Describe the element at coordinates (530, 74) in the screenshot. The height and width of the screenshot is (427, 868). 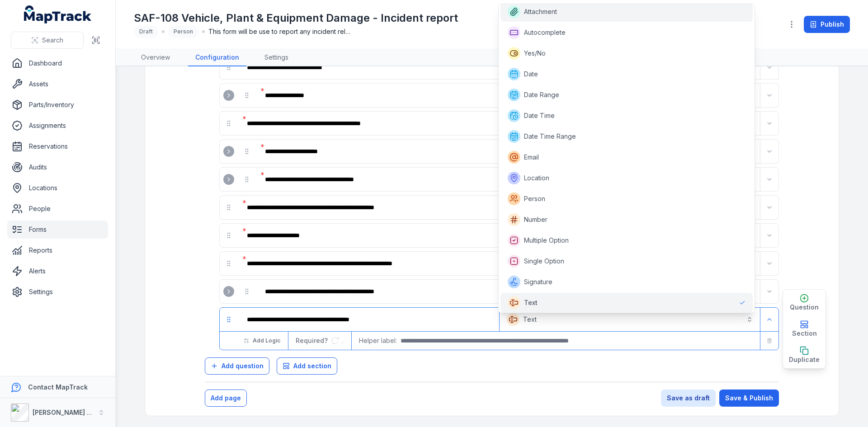
I see `span: Date` at that location.